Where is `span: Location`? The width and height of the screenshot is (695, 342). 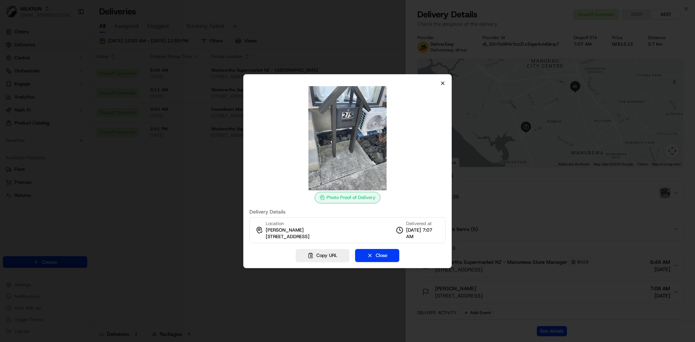 span: Location is located at coordinates (275, 224).